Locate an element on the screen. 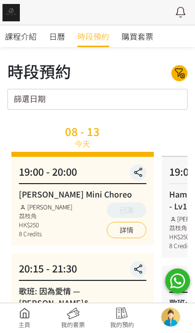 The width and height of the screenshot is (195, 333). div: HK$250 is located at coordinates (46, 225).